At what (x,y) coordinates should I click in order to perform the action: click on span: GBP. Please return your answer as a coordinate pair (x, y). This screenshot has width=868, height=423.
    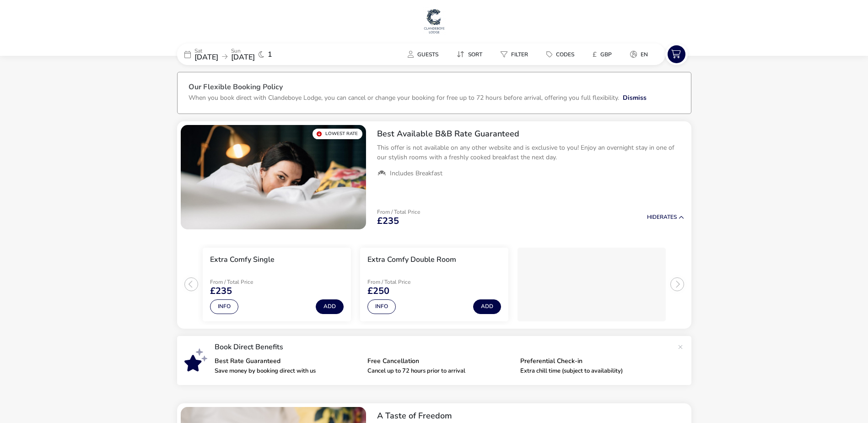
    Looking at the image, I should click on (606, 55).